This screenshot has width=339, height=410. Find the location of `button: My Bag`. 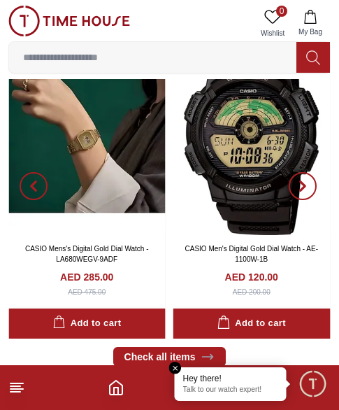

button: My Bag is located at coordinates (310, 23).